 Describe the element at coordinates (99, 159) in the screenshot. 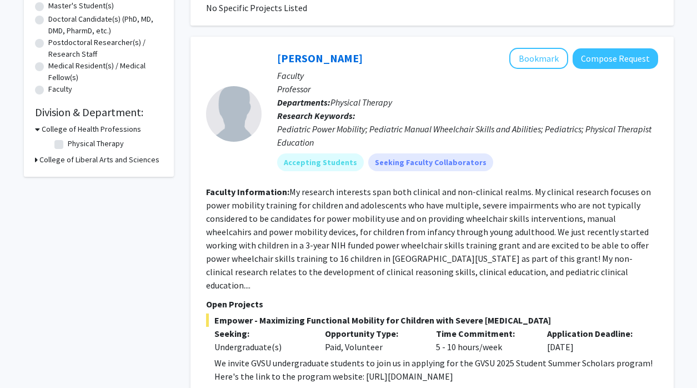

I see `h3: College of Liberal Arts and Sciences` at that location.